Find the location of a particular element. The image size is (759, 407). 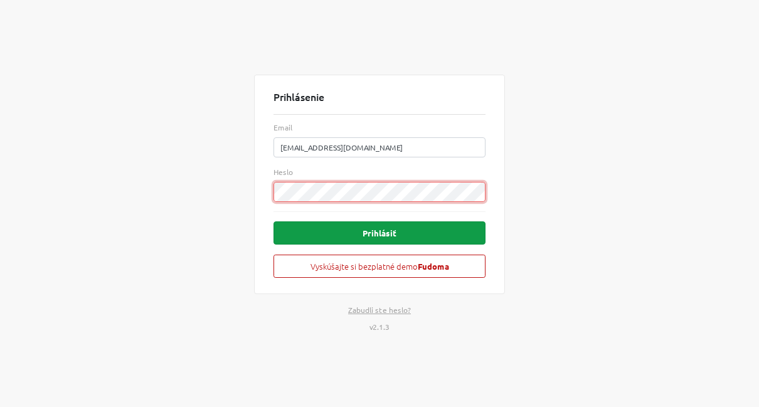

label: Heslo is located at coordinates (380, 172).